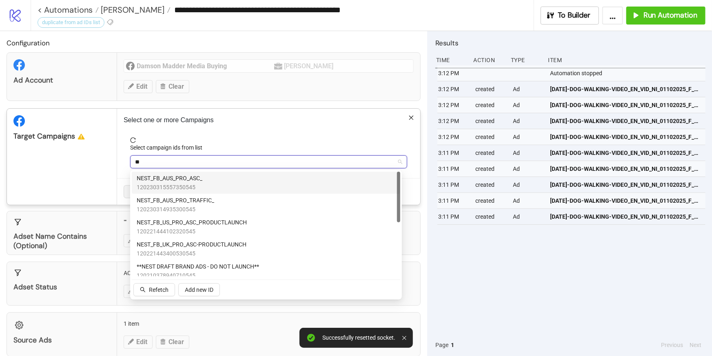  I want to click on span: Page, so click(442, 345).